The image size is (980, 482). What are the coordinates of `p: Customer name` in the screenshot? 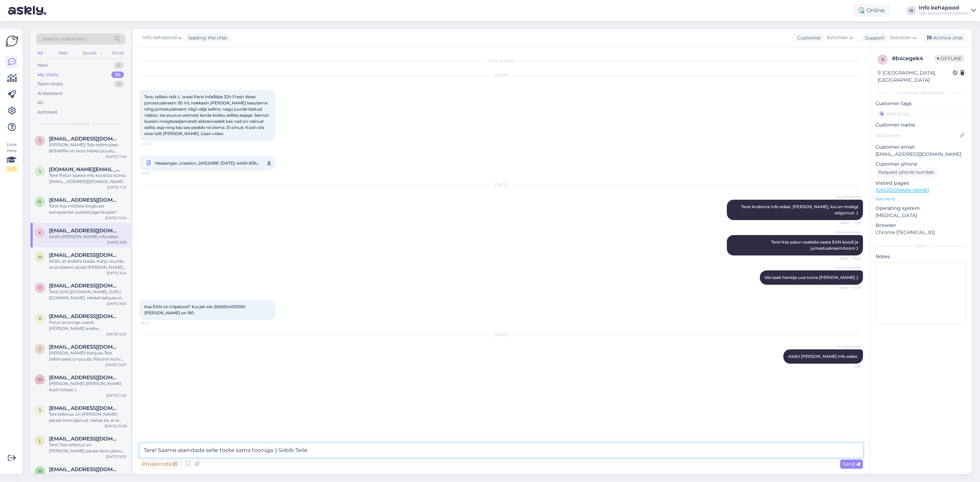 It's located at (921, 125).